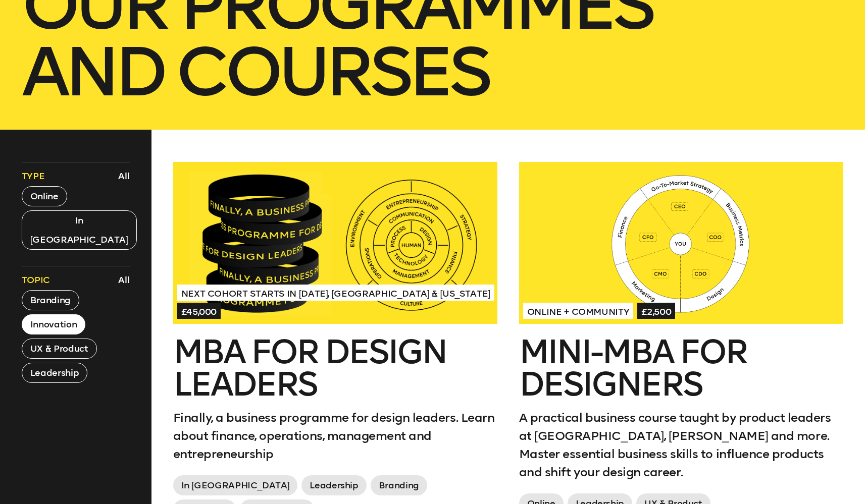 This screenshot has height=504, width=865. What do you see at coordinates (681, 368) in the screenshot?
I see `h2: Mini-MBA for Designers` at bounding box center [681, 368].